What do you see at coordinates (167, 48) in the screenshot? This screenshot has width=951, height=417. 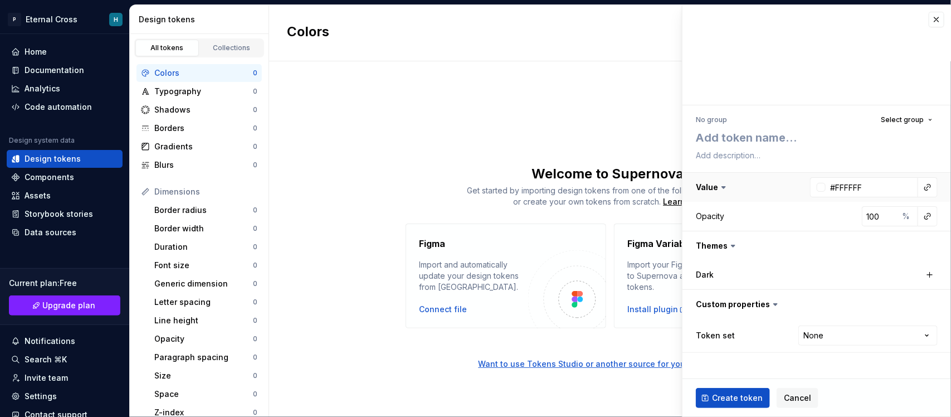 I see `div: All tokens` at bounding box center [167, 48].